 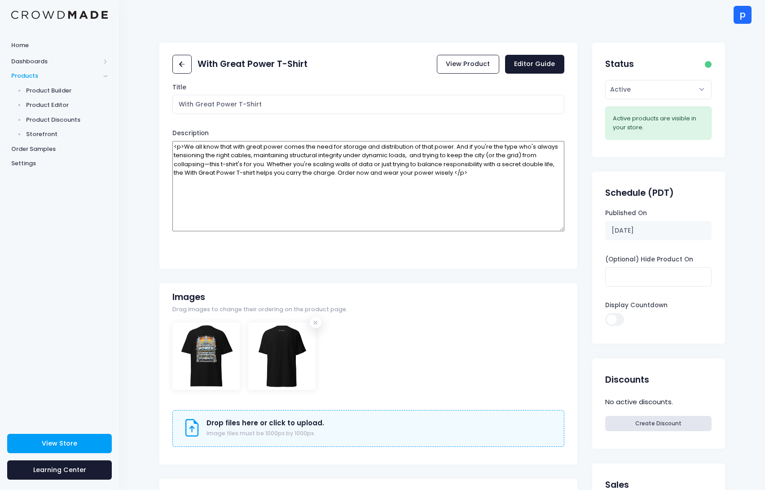 I want to click on span: Products, so click(x=56, y=76).